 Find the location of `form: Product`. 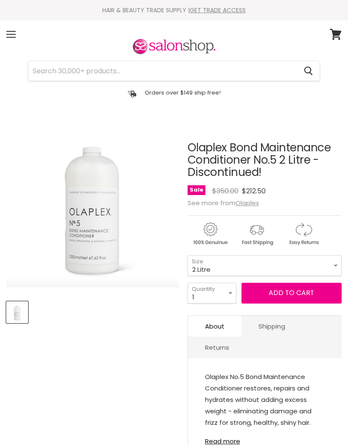

form: Product is located at coordinates (174, 71).